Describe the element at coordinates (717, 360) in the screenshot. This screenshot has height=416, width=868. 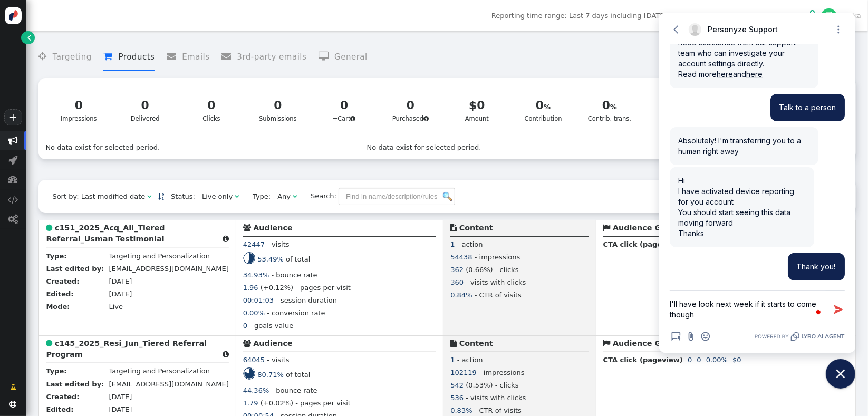
I see `span: 0.00%` at that location.